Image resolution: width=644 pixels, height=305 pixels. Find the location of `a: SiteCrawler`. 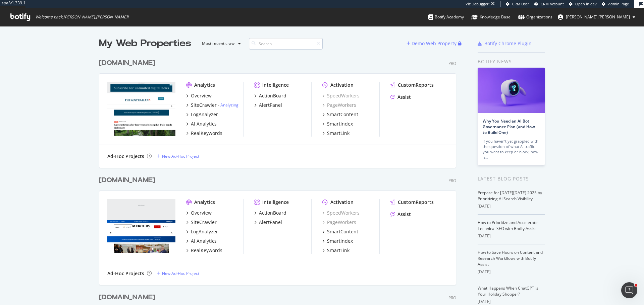

a: SiteCrawler is located at coordinates (201, 223).